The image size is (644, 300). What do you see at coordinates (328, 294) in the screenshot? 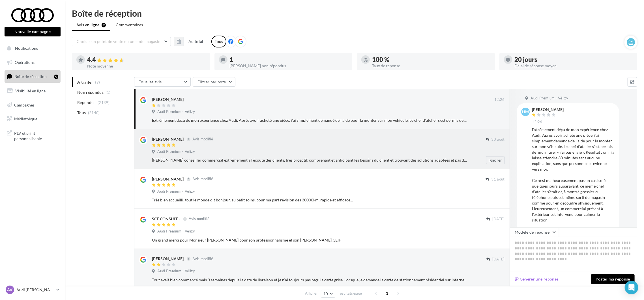
I see `button: 10` at bounding box center [328, 294].